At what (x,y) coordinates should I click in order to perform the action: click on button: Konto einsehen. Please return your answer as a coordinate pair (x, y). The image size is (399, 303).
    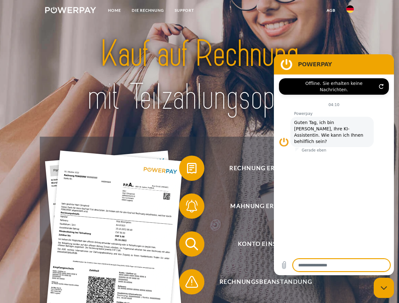
    Looking at the image, I should click on (261, 244).